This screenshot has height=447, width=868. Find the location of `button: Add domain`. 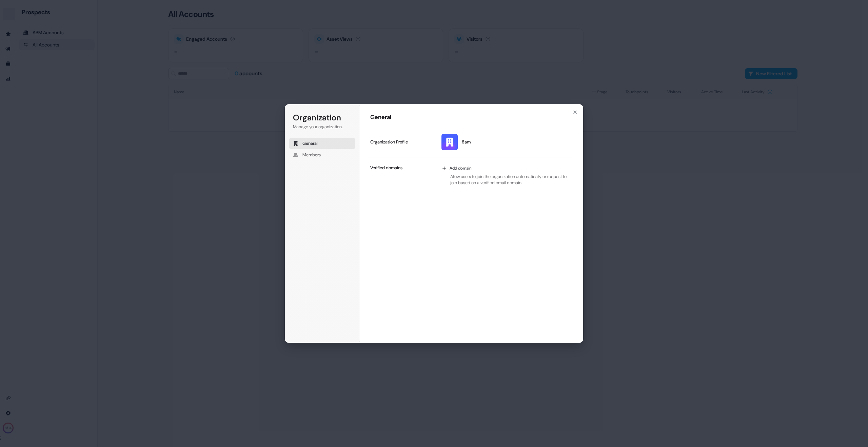

button: Add domain is located at coordinates (505, 168).